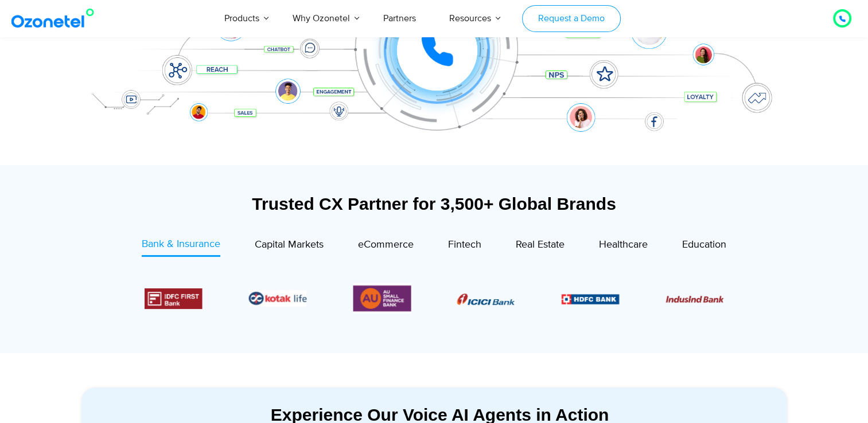  Describe the element at coordinates (695, 299) in the screenshot. I see `img: Picture10.png` at that location.